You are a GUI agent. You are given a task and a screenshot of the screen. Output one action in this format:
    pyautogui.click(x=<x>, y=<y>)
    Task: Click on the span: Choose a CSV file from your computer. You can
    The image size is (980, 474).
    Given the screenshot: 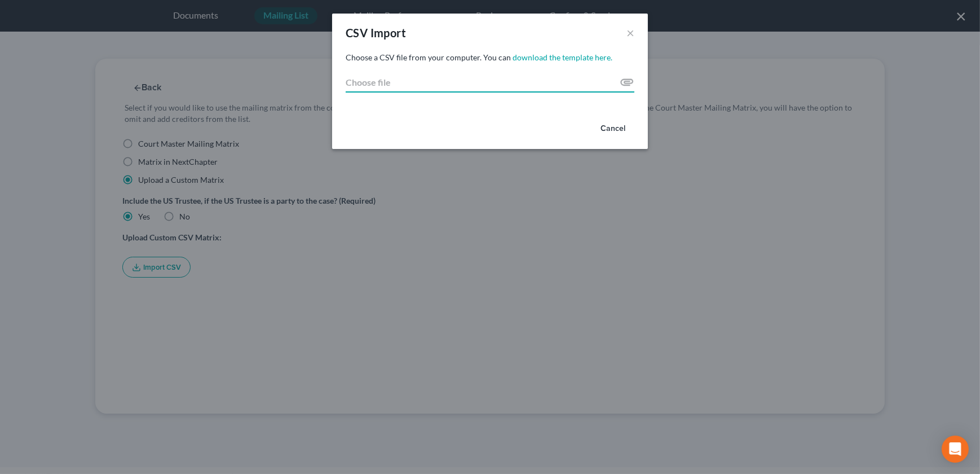 What is the action you would take?
    pyautogui.click(x=428, y=57)
    